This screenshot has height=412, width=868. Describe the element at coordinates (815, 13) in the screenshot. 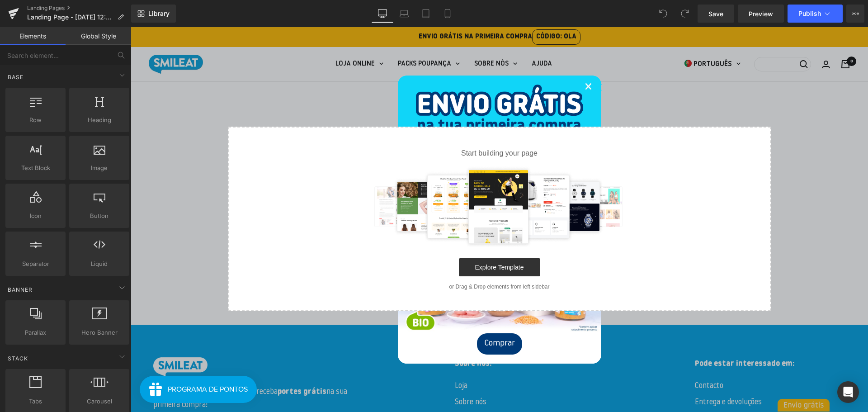

I see `button: Publish` at that location.